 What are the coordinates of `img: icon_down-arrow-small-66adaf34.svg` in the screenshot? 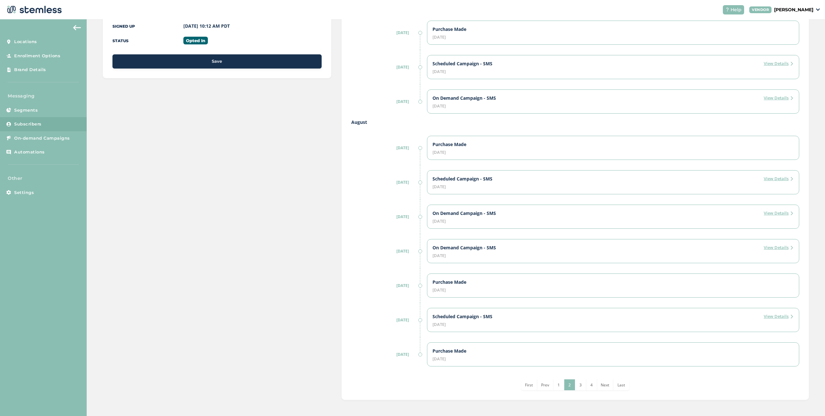 It's located at (818, 10).